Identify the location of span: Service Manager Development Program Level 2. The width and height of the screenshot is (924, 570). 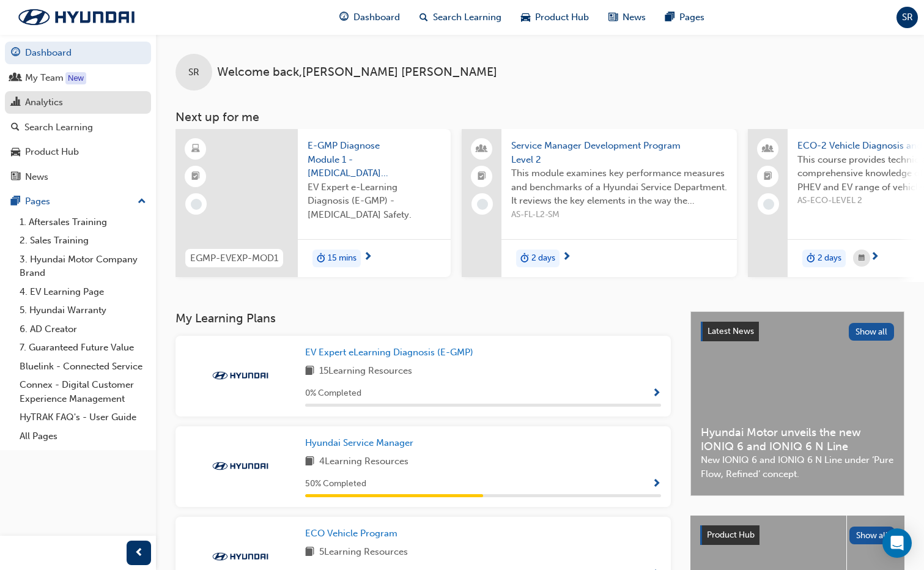
(619, 152).